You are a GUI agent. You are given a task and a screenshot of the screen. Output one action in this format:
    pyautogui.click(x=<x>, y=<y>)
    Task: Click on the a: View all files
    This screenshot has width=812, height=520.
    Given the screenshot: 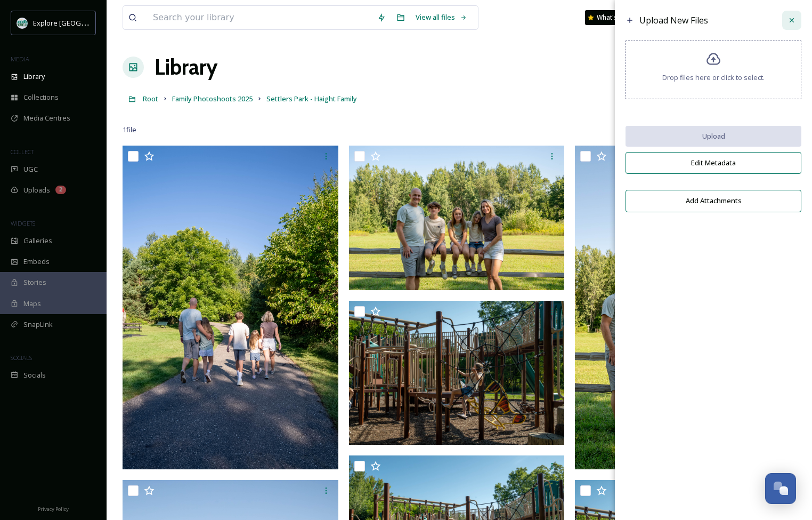 What is the action you would take?
    pyautogui.click(x=441, y=17)
    